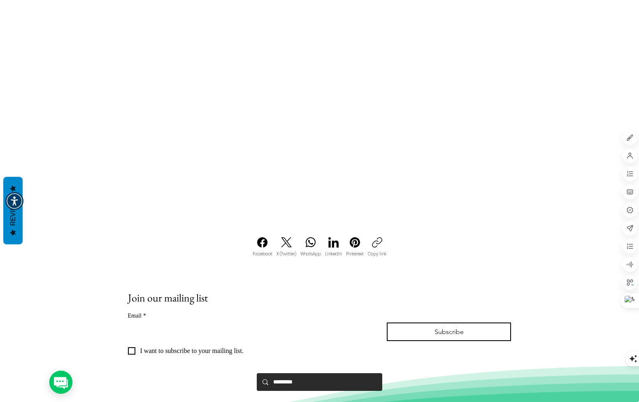 Image resolution: width=639 pixels, height=402 pixels. Describe the element at coordinates (355, 254) in the screenshot. I see `span: Pinterest` at that location.